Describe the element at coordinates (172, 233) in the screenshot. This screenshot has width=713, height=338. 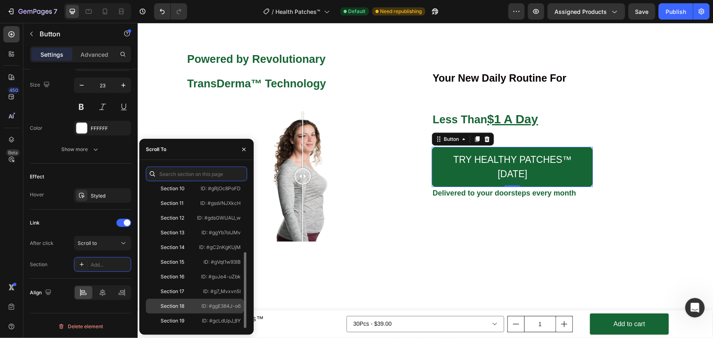
I see `div: Section 13` at that location.